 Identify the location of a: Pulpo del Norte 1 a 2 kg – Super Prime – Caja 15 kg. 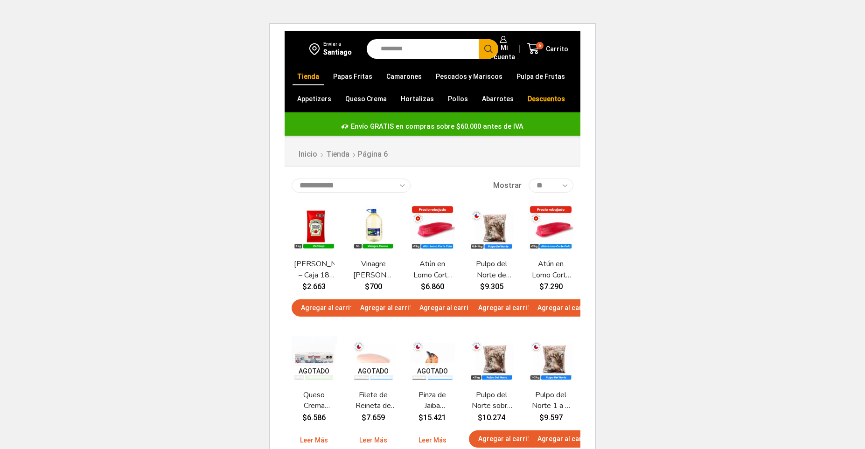
(550, 401).